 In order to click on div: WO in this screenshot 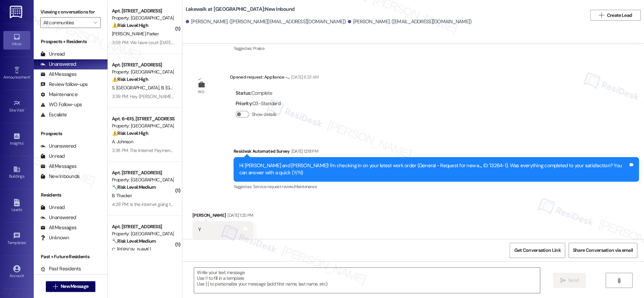, I will do `click(201, 92)`.